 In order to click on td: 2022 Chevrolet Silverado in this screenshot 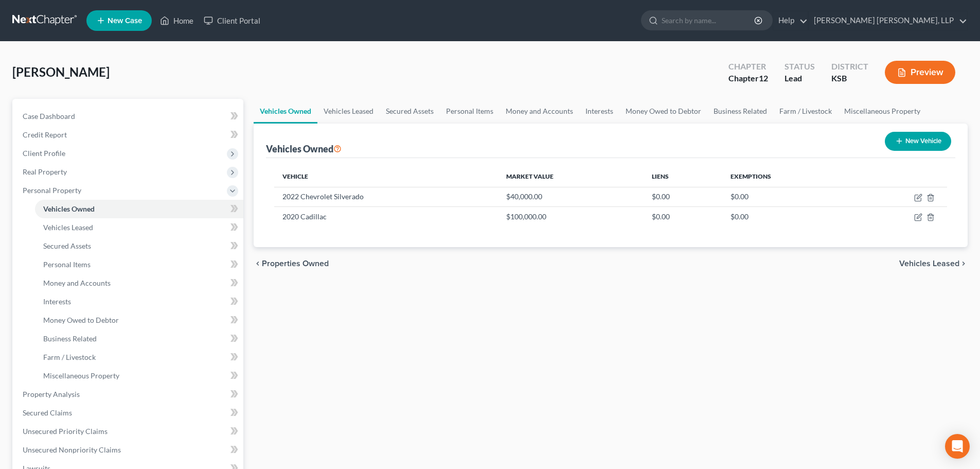, I will do `click(386, 197)`.